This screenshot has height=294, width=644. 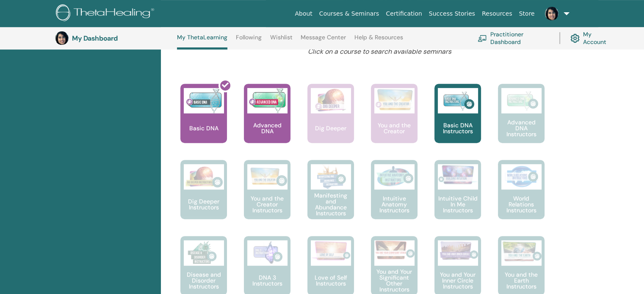 What do you see at coordinates (267, 198) in the screenshot?
I see `a: You and the Creator Instructors You and the Creator Instructors` at bounding box center [267, 198].